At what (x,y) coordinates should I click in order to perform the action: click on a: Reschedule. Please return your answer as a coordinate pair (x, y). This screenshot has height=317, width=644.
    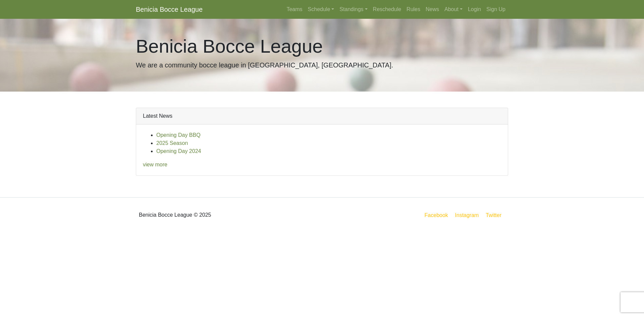
    Looking at the image, I should click on (387, 10).